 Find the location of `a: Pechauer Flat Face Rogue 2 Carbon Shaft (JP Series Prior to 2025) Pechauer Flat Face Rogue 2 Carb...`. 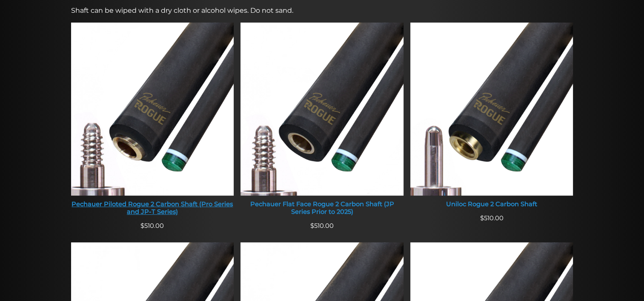

a: Pechauer Flat Face Rogue 2 Carbon Shaft (JP Series Prior to 2025) Pechauer Flat Face Rogue 2 Carb... is located at coordinates (322, 122).